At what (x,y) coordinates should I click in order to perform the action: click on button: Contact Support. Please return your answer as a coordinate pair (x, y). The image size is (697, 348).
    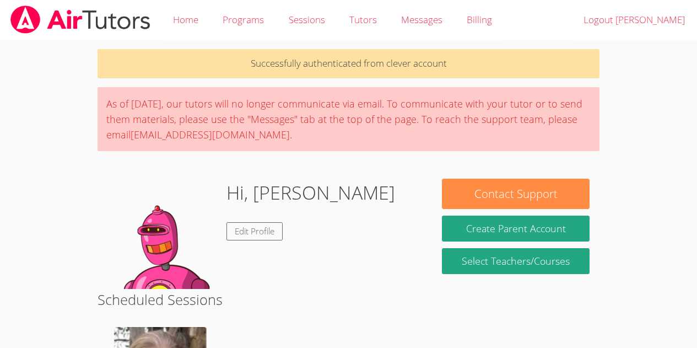
    Looking at the image, I should click on (515, 193).